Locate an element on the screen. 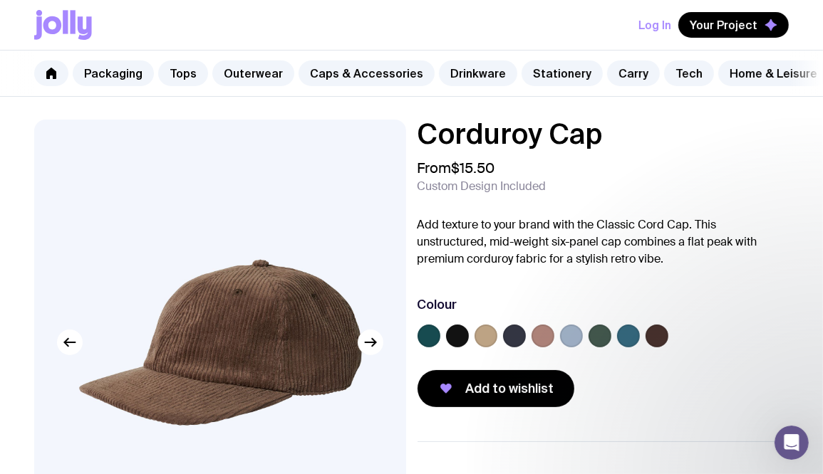  button: Log In is located at coordinates (655, 25).